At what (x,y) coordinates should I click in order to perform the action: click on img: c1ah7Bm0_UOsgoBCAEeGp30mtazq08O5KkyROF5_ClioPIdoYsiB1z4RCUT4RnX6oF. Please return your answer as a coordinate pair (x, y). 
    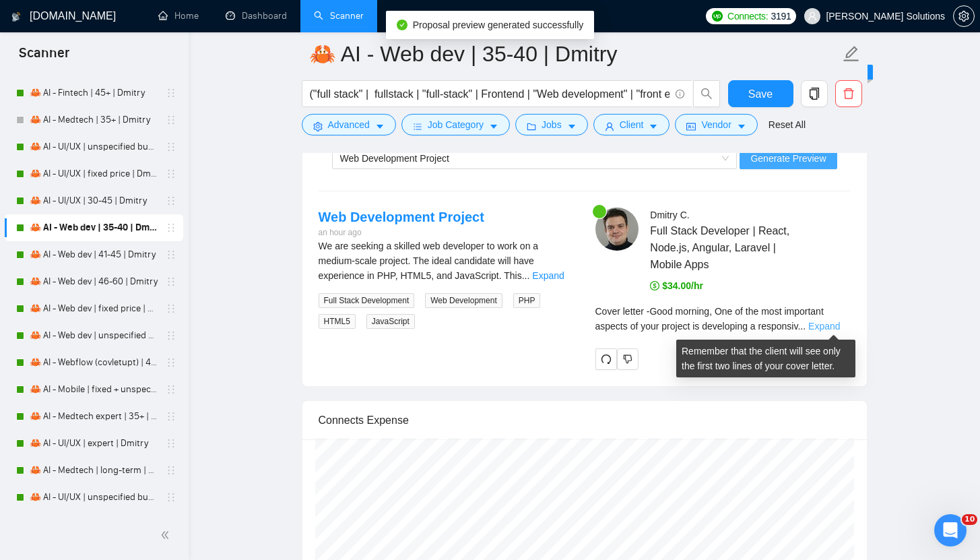
    Looking at the image, I should click on (617, 229).